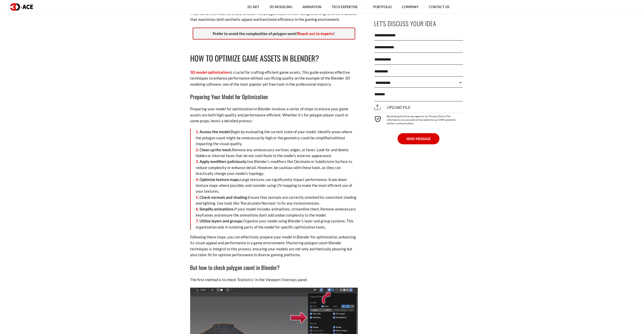 The height and width of the screenshot is (334, 644). Describe the element at coordinates (274, 34) in the screenshot. I see `p: Prefer to avoid the complexities of polygon work? !` at that location.